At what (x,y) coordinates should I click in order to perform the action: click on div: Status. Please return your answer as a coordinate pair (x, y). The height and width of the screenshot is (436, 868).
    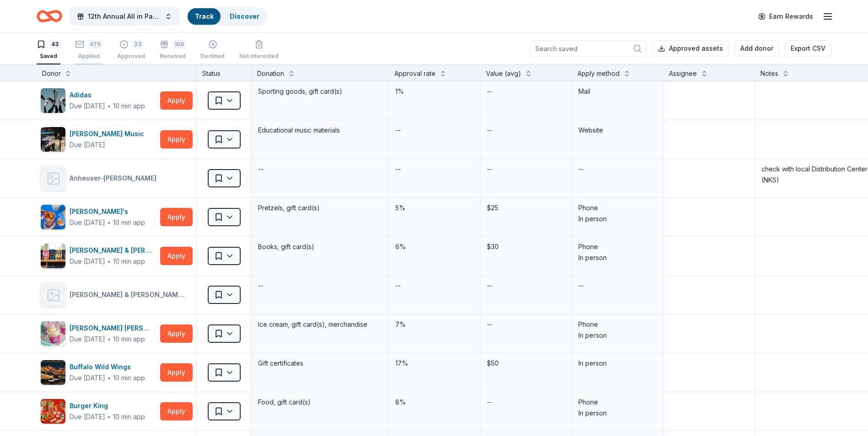
    Looking at the image, I should click on (224, 72).